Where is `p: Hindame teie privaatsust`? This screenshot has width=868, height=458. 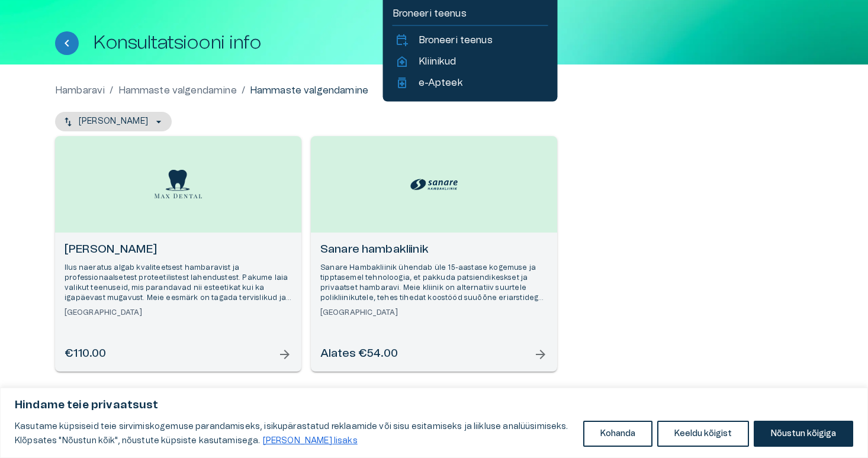
p: Hindame teie privaatsust is located at coordinates (434, 405).